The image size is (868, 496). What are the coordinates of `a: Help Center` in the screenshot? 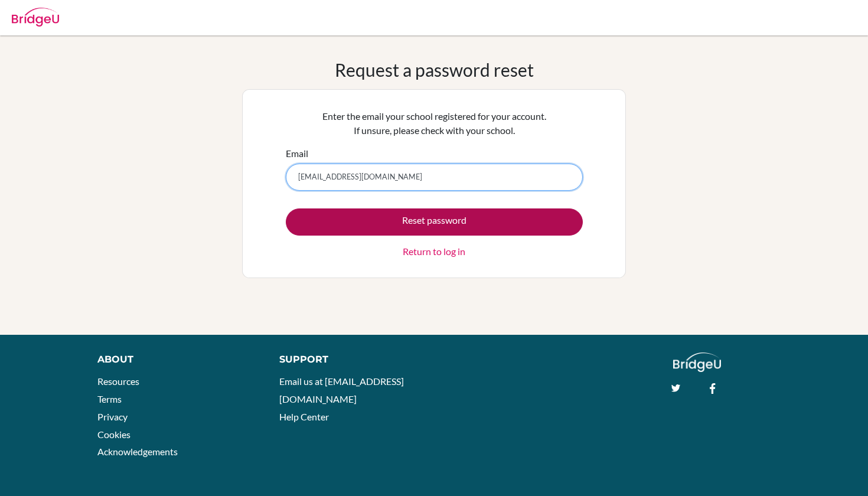 It's located at (304, 416).